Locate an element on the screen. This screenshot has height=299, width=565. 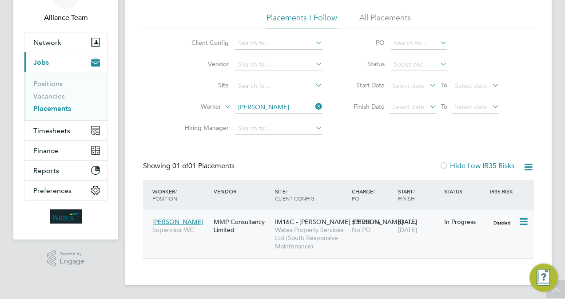
a: Positions is located at coordinates (48, 83).